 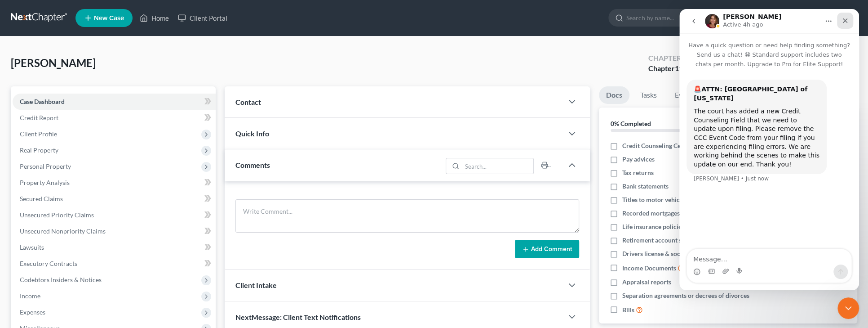 I want to click on span: Client Profile, so click(x=38, y=133).